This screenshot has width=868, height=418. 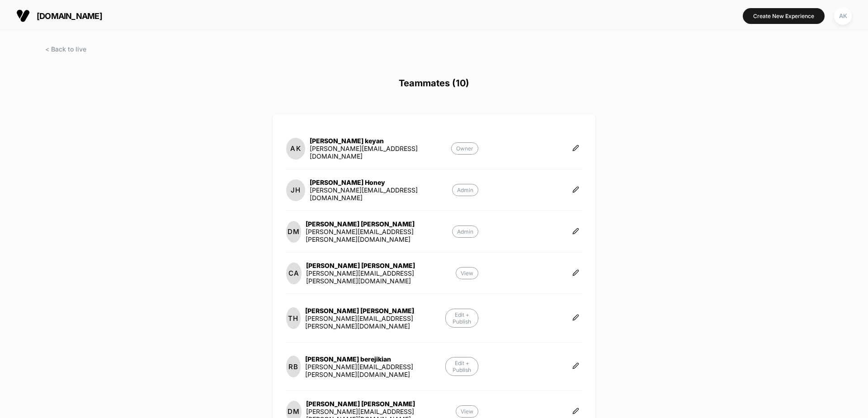 What do you see at coordinates (842, 16) in the screenshot?
I see `div: AK` at bounding box center [842, 16].